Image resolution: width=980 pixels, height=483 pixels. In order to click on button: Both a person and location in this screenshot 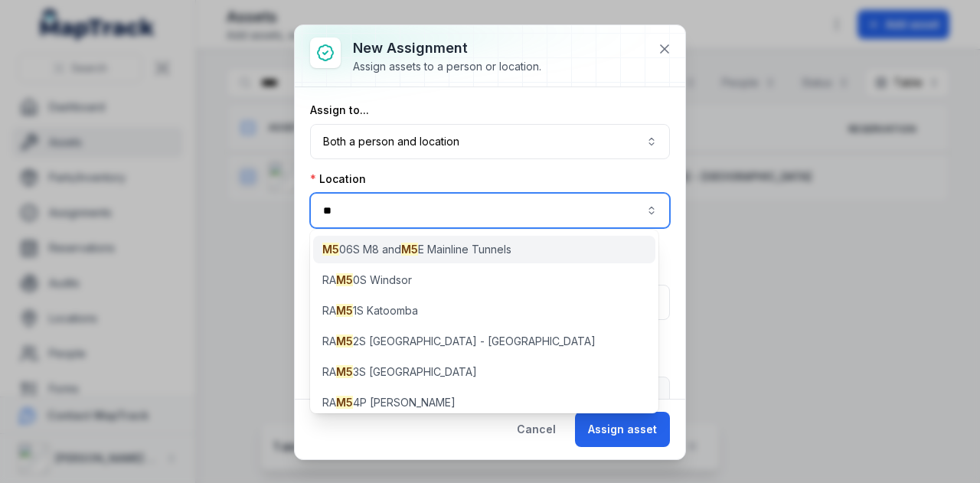, I will do `click(490, 142)`.